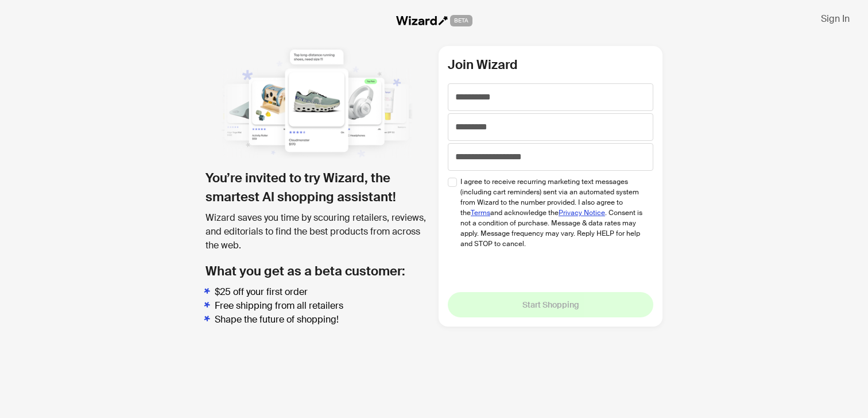 This screenshot has height=418, width=868. I want to click on div: Wizard saves you time by scouring retailers, reviews, and editorials to find the best products fr..., so click(317, 232).